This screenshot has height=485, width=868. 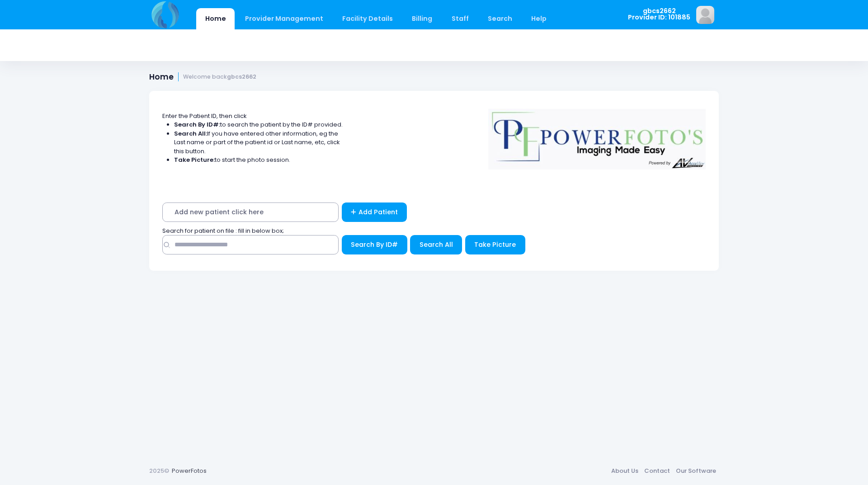 What do you see at coordinates (657, 471) in the screenshot?
I see `a: Contact` at bounding box center [657, 471].